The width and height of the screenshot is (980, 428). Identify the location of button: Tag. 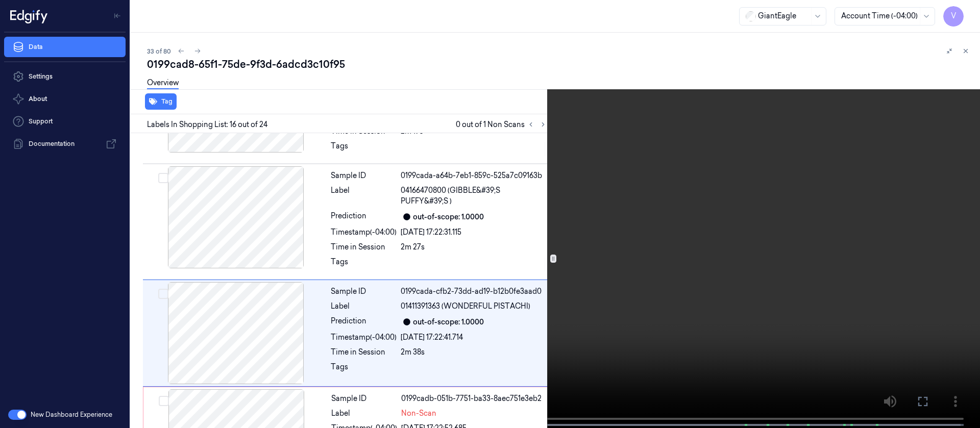
(161, 102).